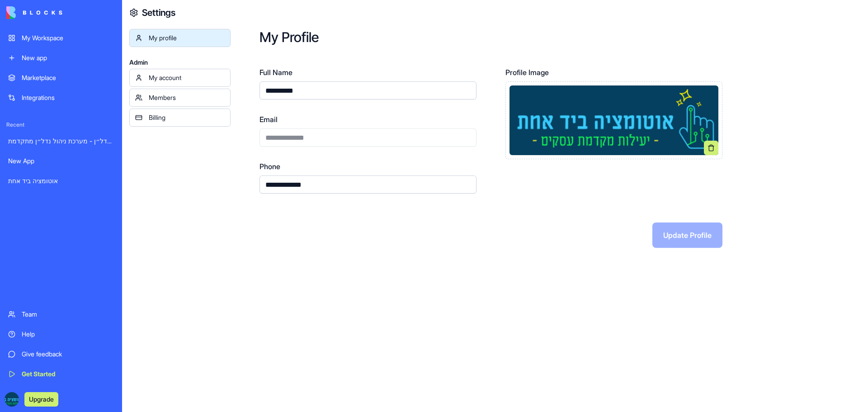  I want to click on a: Give feedback, so click(61, 354).